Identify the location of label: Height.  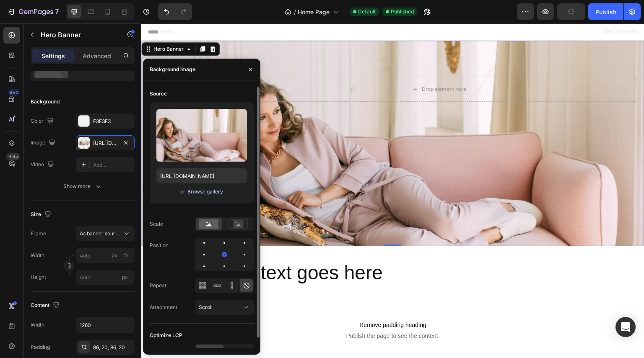
(38, 278).